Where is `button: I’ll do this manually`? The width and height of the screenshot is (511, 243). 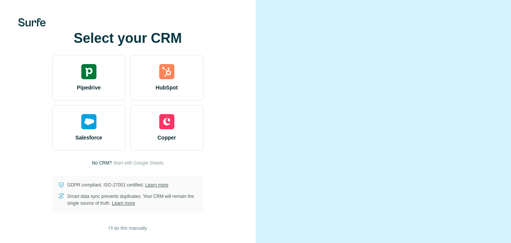 button: I’ll do this manually is located at coordinates (128, 228).